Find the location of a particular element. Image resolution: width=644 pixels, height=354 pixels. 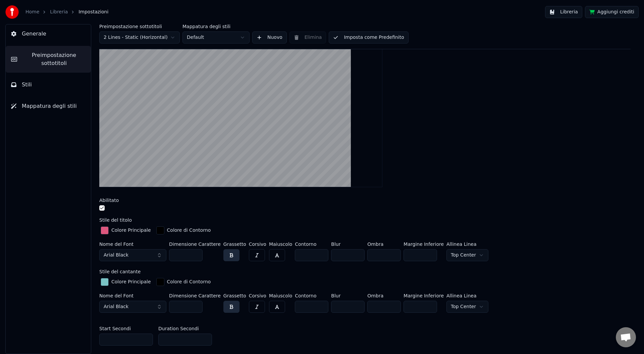

span: Generale is located at coordinates (34, 34).